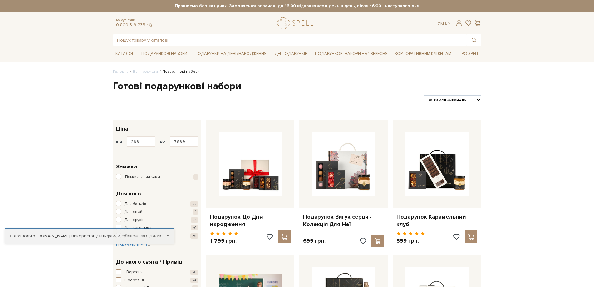 The width and height of the screenshot is (594, 287). I want to click on span: Для батьків, so click(135, 204).